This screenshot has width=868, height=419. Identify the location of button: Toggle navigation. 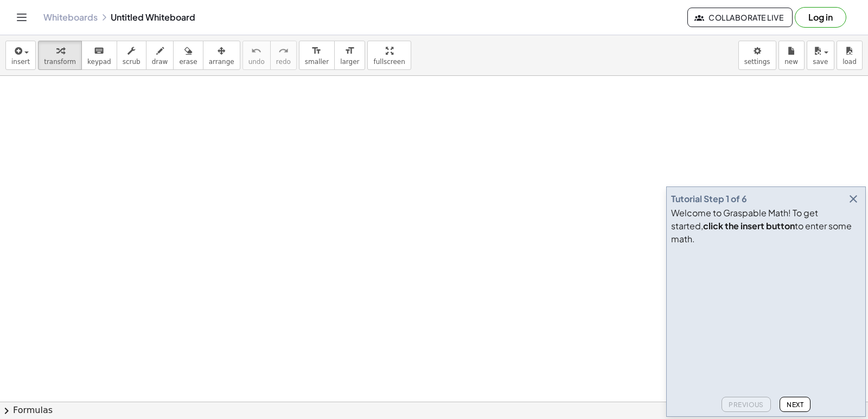
(22, 17).